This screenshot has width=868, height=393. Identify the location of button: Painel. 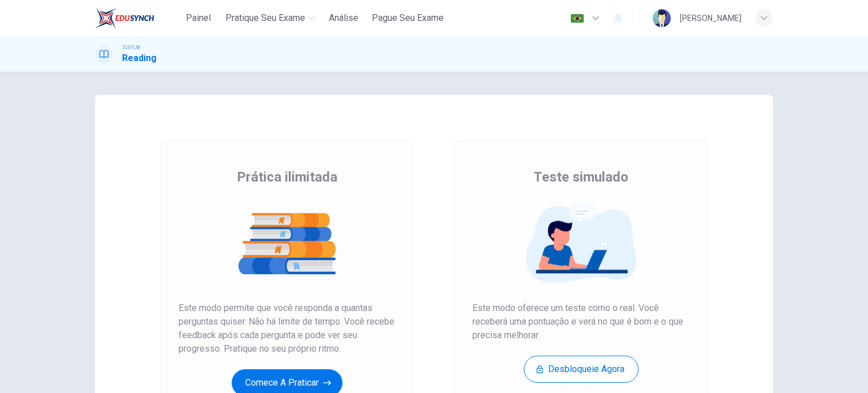
(198, 18).